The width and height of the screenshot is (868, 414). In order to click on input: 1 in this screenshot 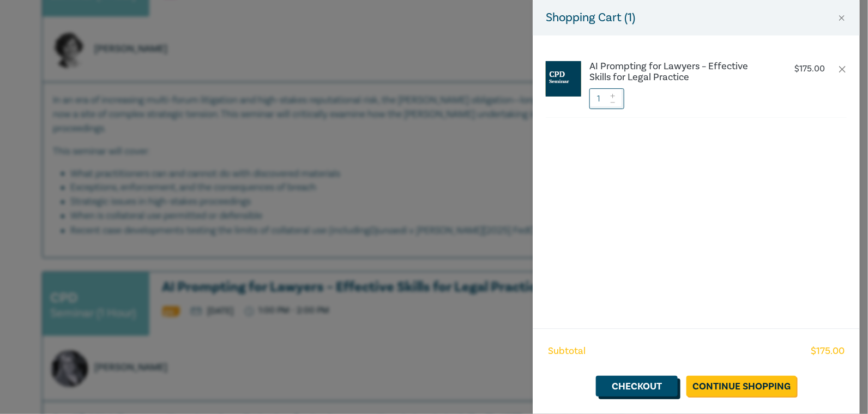, I will do `click(607, 99)`.